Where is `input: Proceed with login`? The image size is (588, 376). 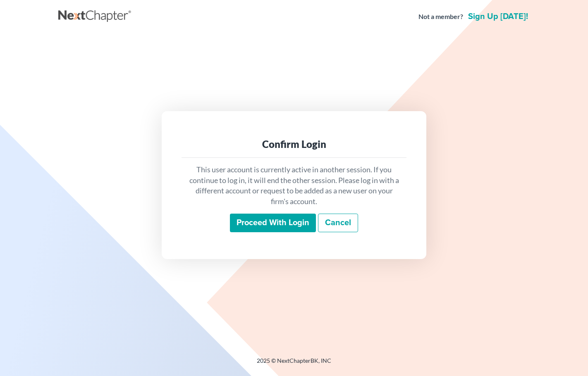
input: Proceed with login is located at coordinates (273, 223).